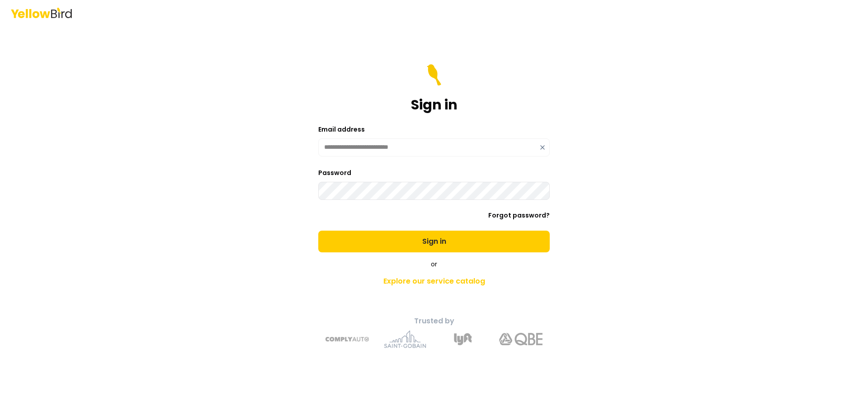  What do you see at coordinates (334, 173) in the screenshot?
I see `label: Password` at bounding box center [334, 173].